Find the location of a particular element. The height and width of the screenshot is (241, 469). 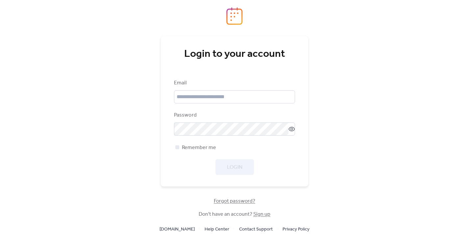

a: Contact Support is located at coordinates (256, 229).